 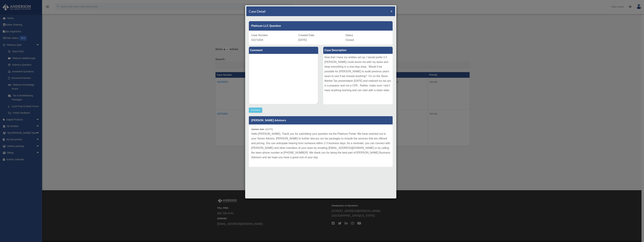 I want to click on span: Case Number, so click(x=259, y=35).